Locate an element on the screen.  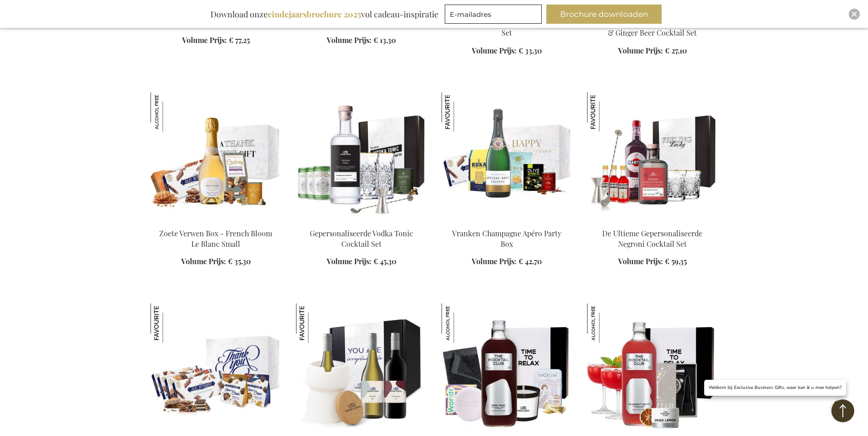
div: Close is located at coordinates (854, 14).